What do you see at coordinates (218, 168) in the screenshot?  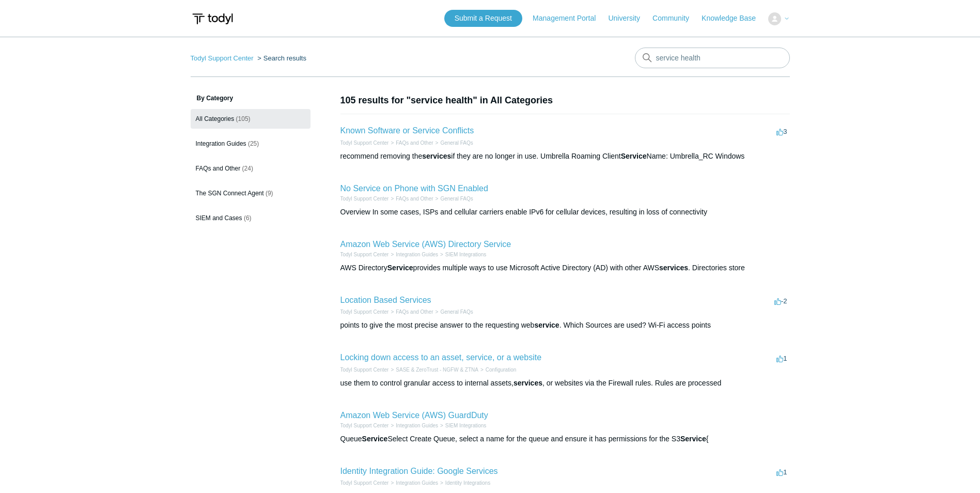 I see `span: FAQs and Other` at bounding box center [218, 168].